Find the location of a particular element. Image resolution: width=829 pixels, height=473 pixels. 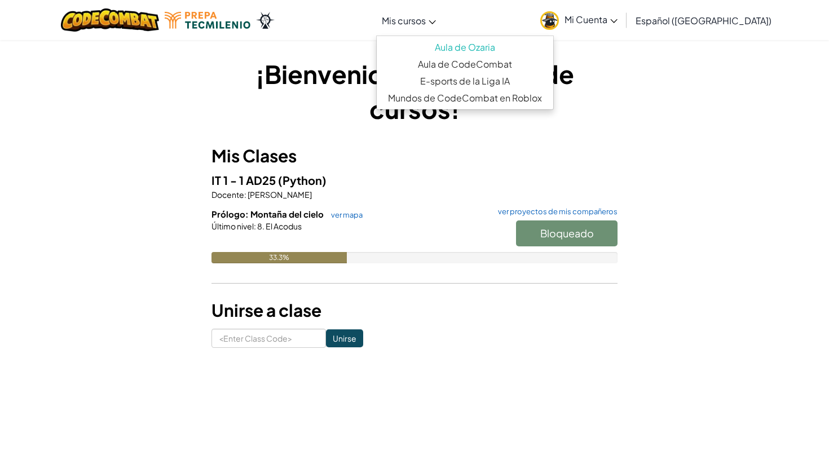

input: <Enter Class Code> is located at coordinates (269, 339).